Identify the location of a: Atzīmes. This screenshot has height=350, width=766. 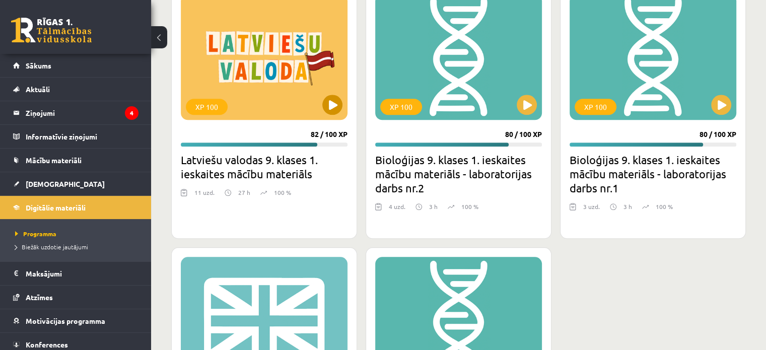
(76, 297).